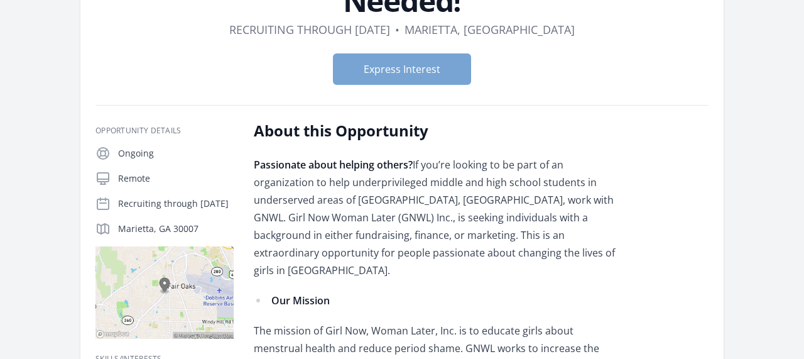  I want to click on p: Ongoing, so click(176, 153).